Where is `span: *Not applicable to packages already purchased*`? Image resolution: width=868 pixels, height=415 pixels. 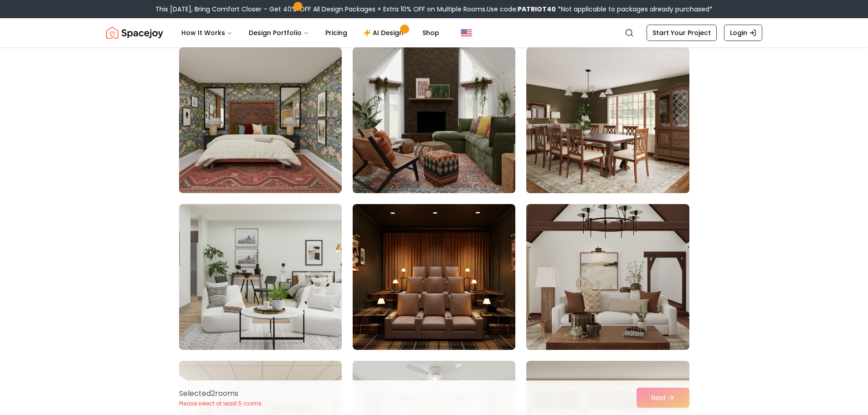
span: *Not applicable to packages already purchased* is located at coordinates (635, 9).